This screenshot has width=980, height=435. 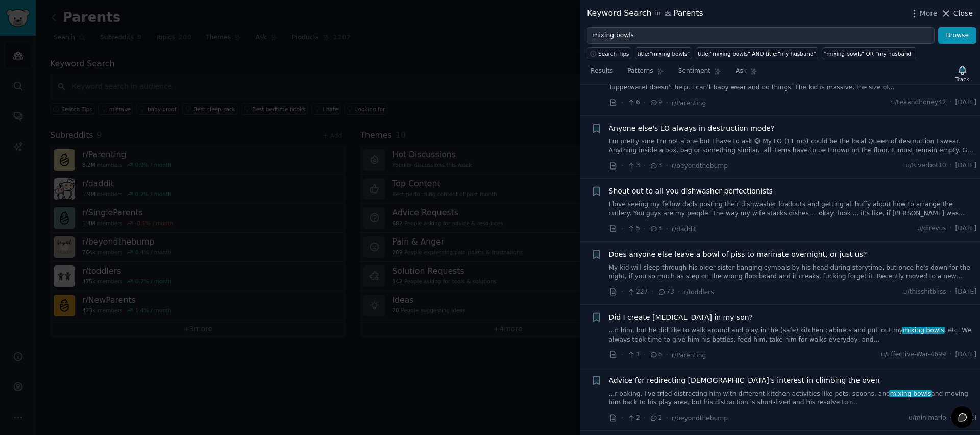 I want to click on div: title:"mixing bowls" AND title:"my husband", so click(x=757, y=54).